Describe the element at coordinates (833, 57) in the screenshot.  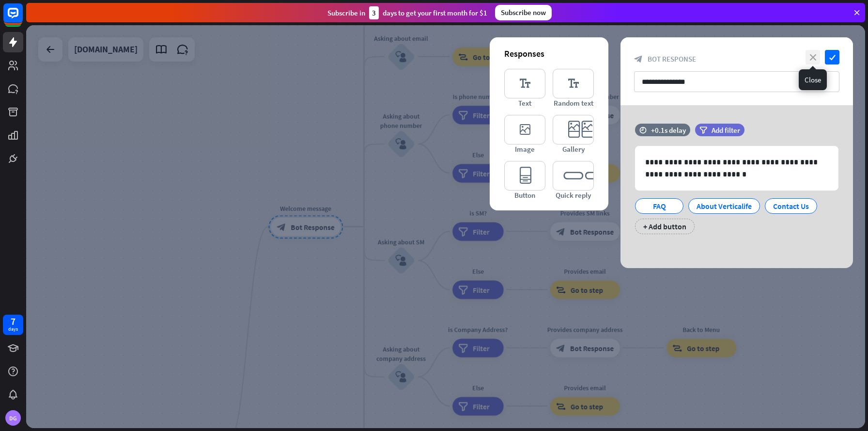
I see `i: check` at that location.